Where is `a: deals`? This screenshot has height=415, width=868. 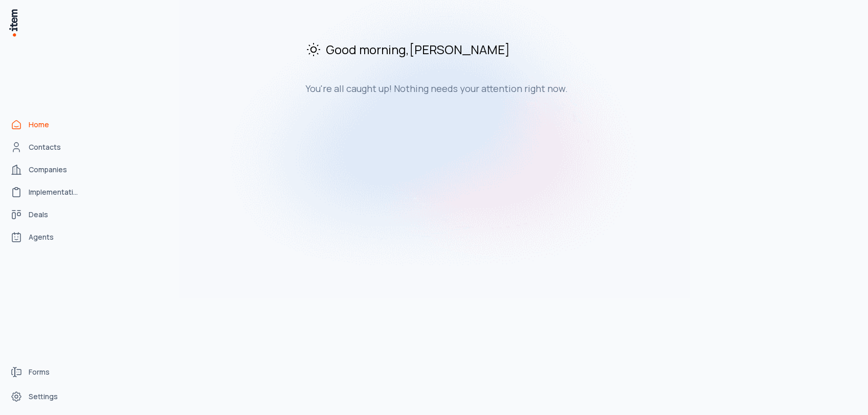 a: deals is located at coordinates (45, 215).